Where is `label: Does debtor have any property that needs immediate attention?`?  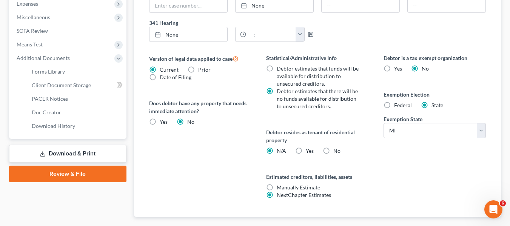 label: Does debtor have any property that needs immediate attention? is located at coordinates (200, 107).